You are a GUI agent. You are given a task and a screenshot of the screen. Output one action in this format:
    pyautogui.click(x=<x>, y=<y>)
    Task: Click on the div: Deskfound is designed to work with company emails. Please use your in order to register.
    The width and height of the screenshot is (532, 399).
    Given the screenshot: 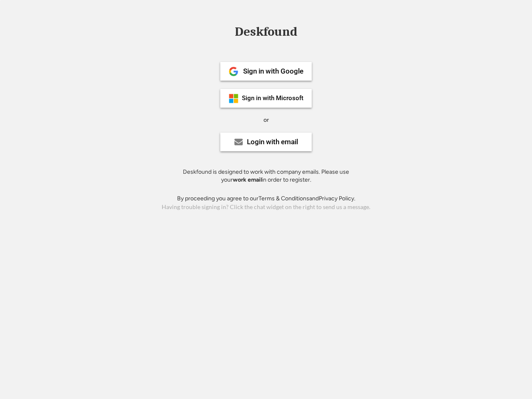 What is the action you would take?
    pyautogui.click(x=266, y=176)
    